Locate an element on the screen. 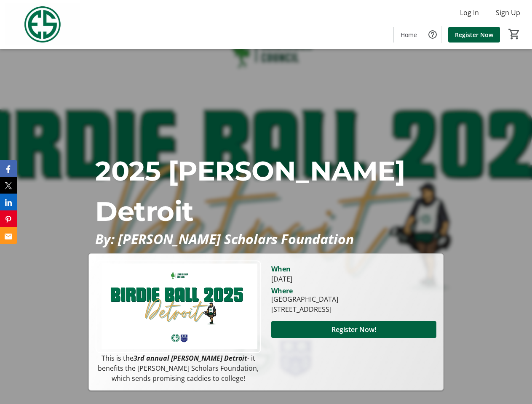 This screenshot has height=404, width=532. span: Log In is located at coordinates (469, 13).